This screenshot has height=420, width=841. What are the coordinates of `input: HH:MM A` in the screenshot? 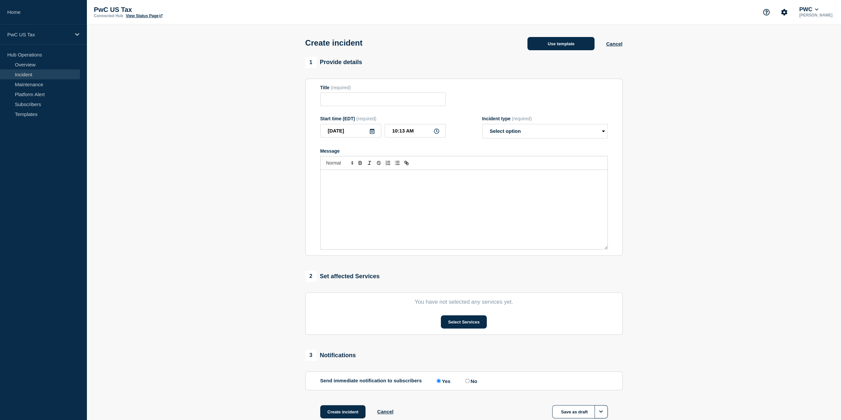 It's located at (415, 130).